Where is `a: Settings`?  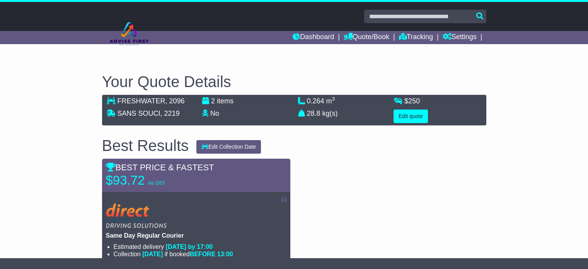 a: Settings is located at coordinates (460, 38).